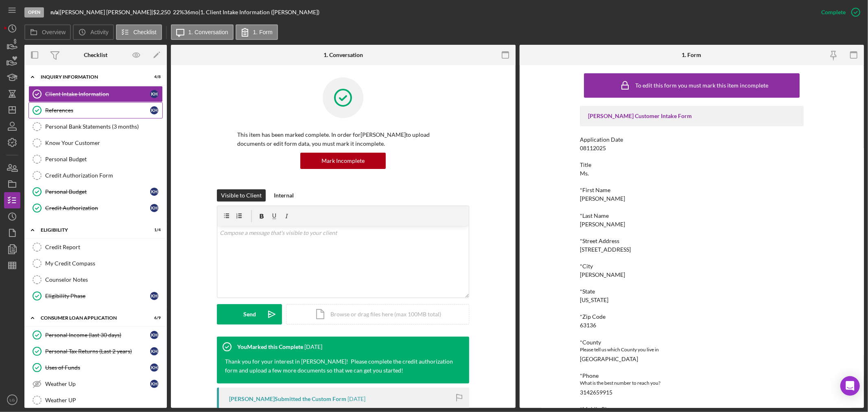 This screenshot has height=412, width=868. Describe the element at coordinates (96, 296) in the screenshot. I see `a: Eligibility PhaseKH` at that location.